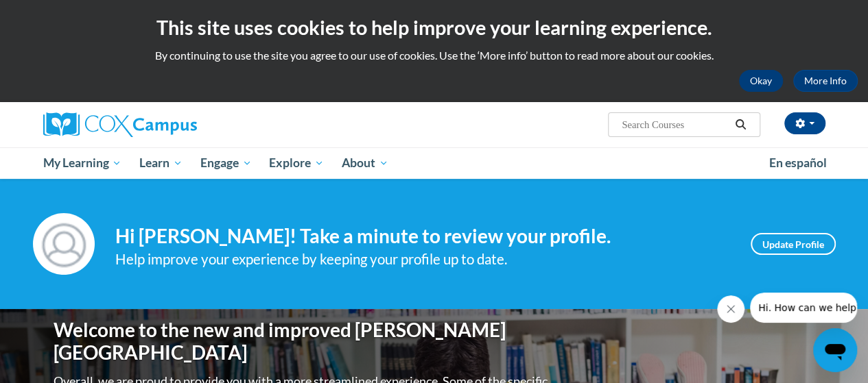 The image size is (868, 383). Describe the element at coordinates (297, 163) in the screenshot. I see `a: Explore` at that location.